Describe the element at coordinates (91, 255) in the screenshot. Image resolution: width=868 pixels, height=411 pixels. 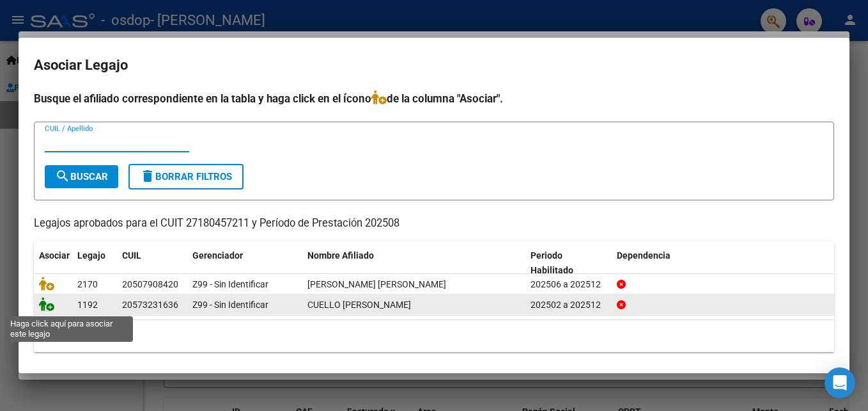
I see `span: Legajo` at that location.